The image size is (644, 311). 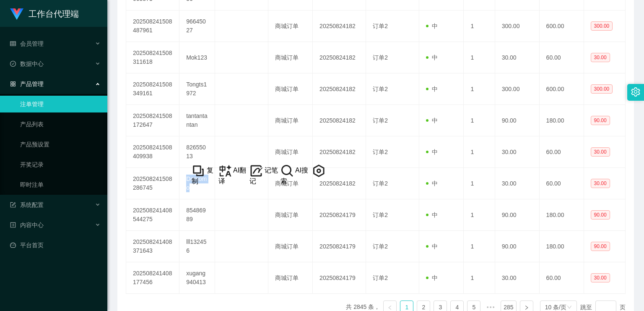 What do you see at coordinates (197, 26) in the screenshot?
I see `td: 96645027` at bounding box center [197, 26].